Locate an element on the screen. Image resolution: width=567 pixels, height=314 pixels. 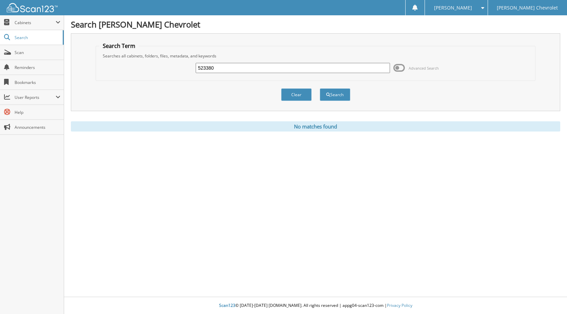
span: Scan is located at coordinates (37, 52).